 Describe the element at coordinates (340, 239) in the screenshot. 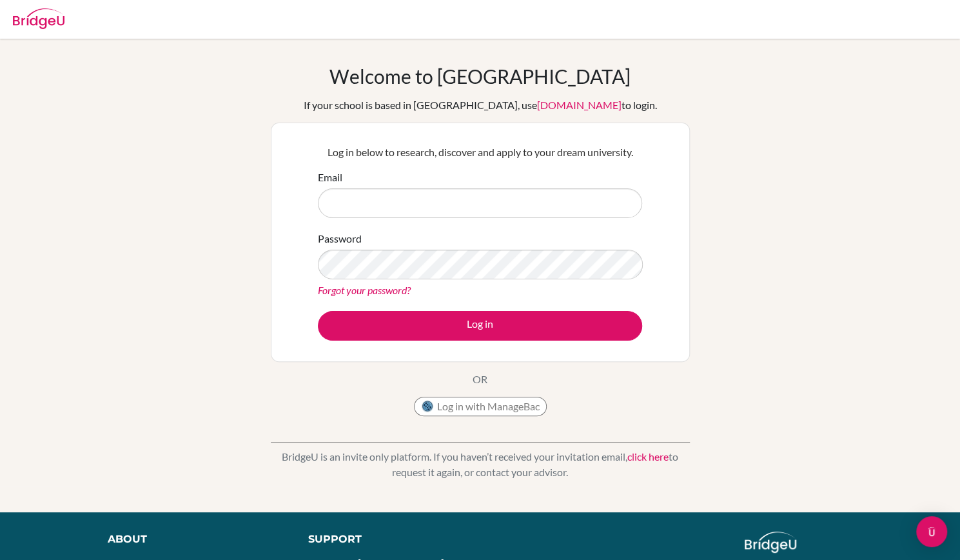

I see `label: Password` at that location.